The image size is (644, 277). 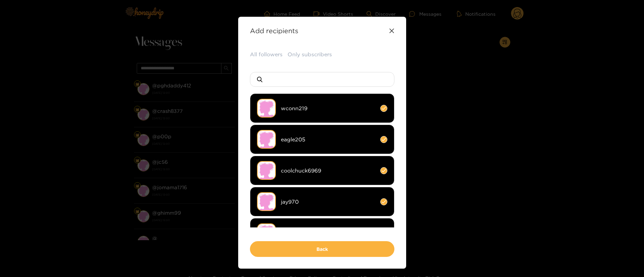 I want to click on span: jay970, so click(x=327, y=202).